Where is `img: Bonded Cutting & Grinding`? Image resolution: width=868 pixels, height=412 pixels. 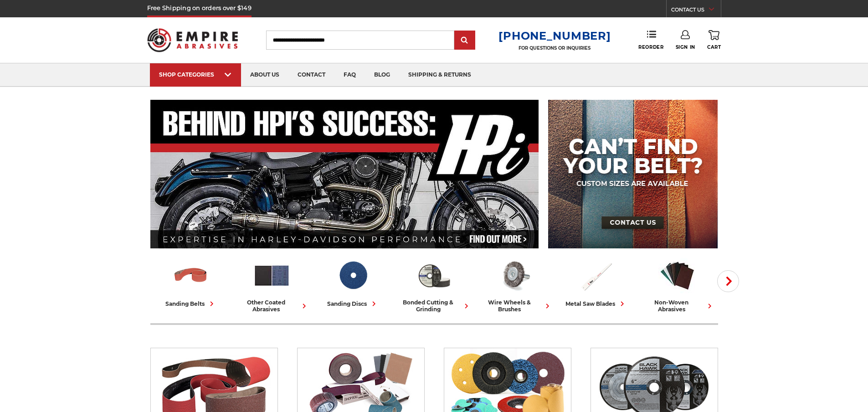 img: Bonded Cutting & Grinding is located at coordinates (434, 275).